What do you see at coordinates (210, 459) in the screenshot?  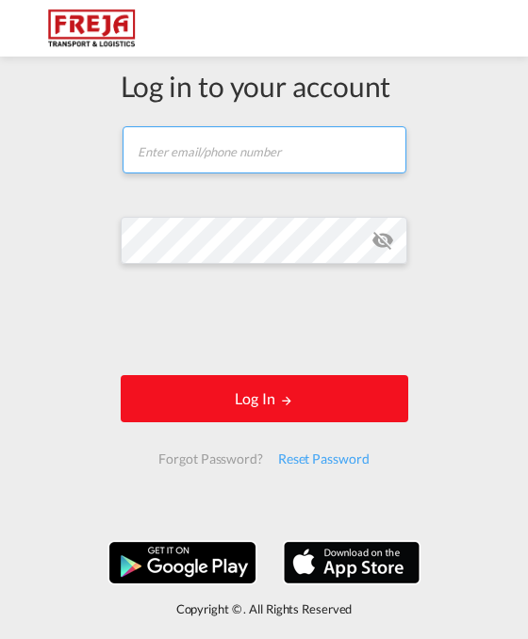 I see `div: Forgot Password?` at bounding box center [210, 459].